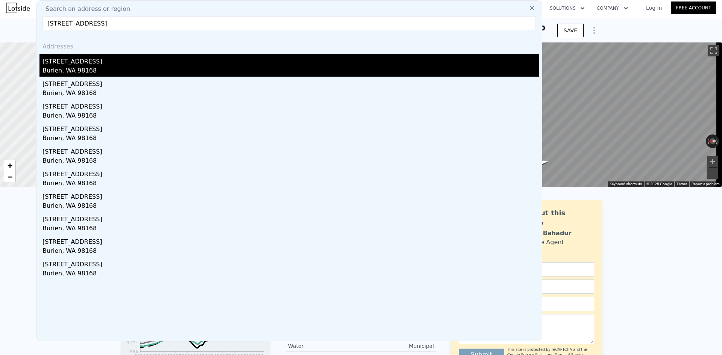  What do you see at coordinates (693, 8) in the screenshot?
I see `a: Free Account` at bounding box center [693, 8].